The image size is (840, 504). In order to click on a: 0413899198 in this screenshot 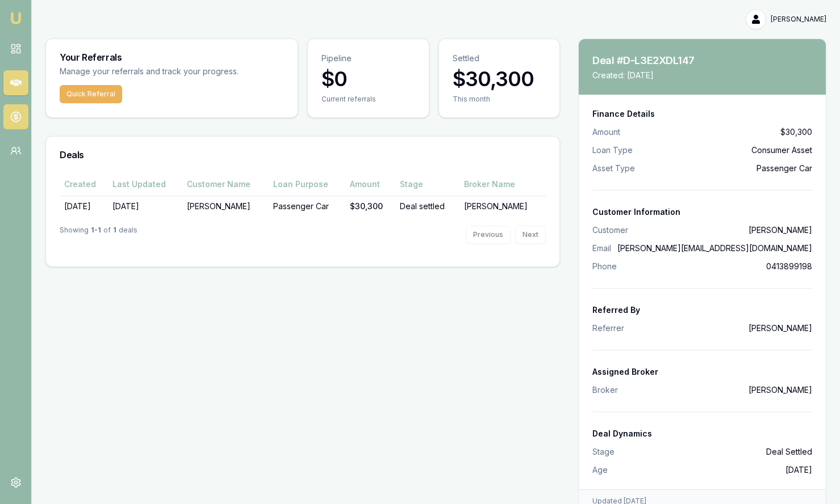, I will do `click(788, 266)`.